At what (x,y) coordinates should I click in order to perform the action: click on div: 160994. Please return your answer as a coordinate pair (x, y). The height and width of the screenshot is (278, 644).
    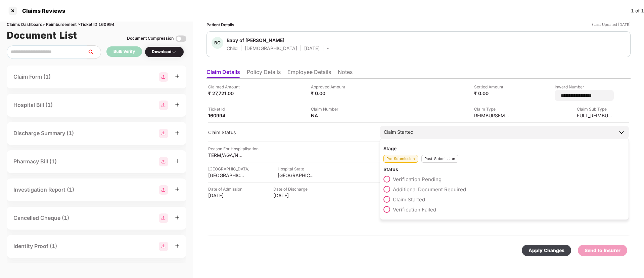
    Looking at the image, I should click on (227, 116).